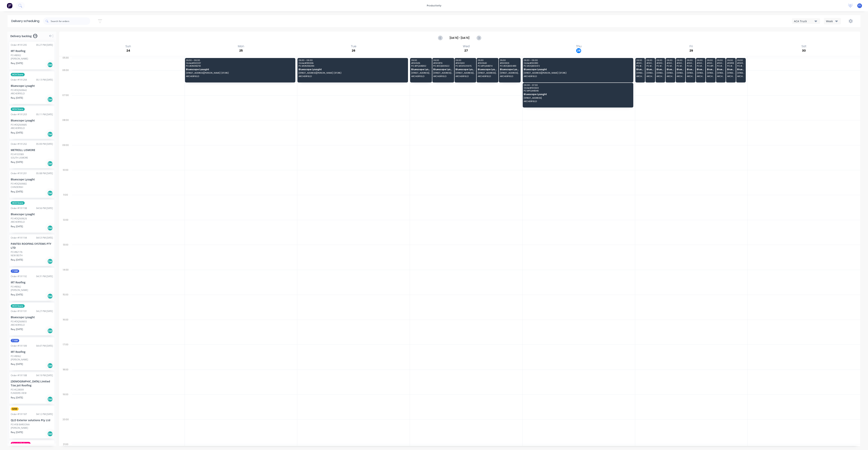 The width and height of the screenshot is (868, 450). What do you see at coordinates (691, 66) in the screenshot?
I see `span: PO # DQ569165` at bounding box center [691, 66].